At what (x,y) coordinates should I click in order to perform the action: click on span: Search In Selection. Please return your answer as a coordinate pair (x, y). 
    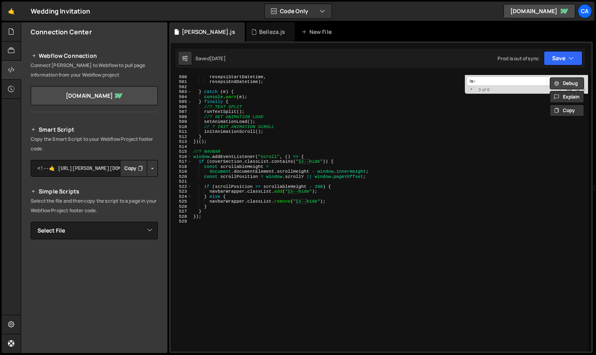
    Looking at the image, I should click on (583, 90).